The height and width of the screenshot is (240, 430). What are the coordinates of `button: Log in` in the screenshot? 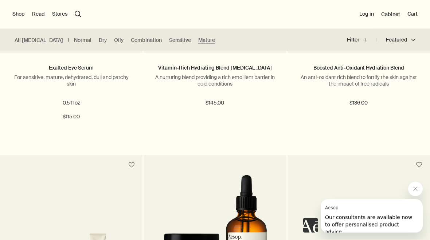 It's located at (367, 14).